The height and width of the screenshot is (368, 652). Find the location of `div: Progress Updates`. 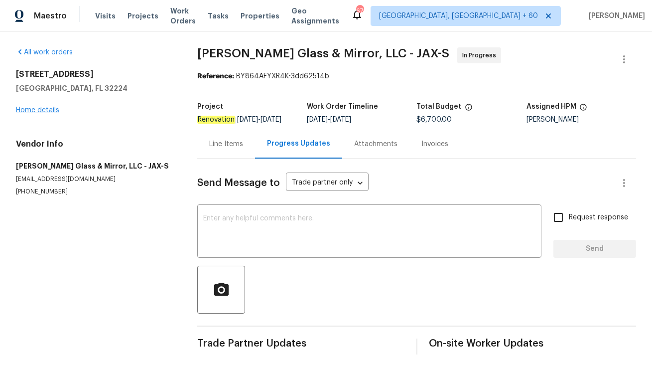

div: Progress Updates is located at coordinates (299, 144).